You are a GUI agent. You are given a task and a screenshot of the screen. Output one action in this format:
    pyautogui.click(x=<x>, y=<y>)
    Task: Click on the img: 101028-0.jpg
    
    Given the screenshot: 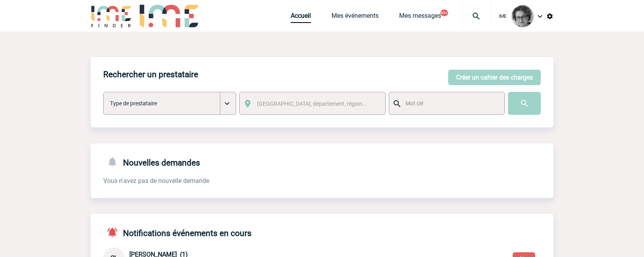 What is the action you would take?
    pyautogui.click(x=523, y=16)
    